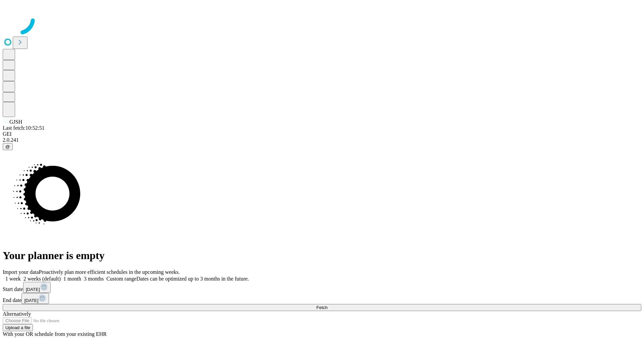  Describe the element at coordinates (55, 333) in the screenshot. I see `span: With your OR schedule from your existing EHR` at that location.